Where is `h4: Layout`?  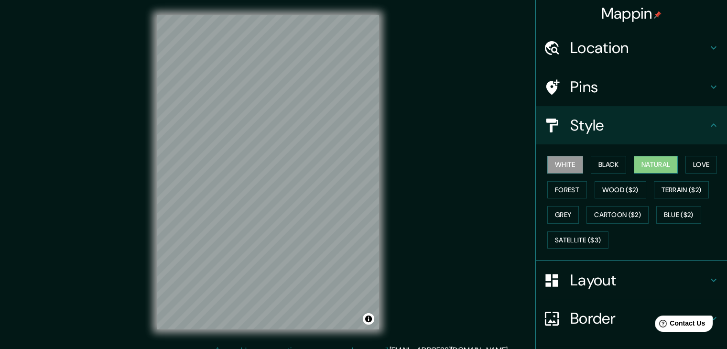
h4: Layout is located at coordinates (639, 280).